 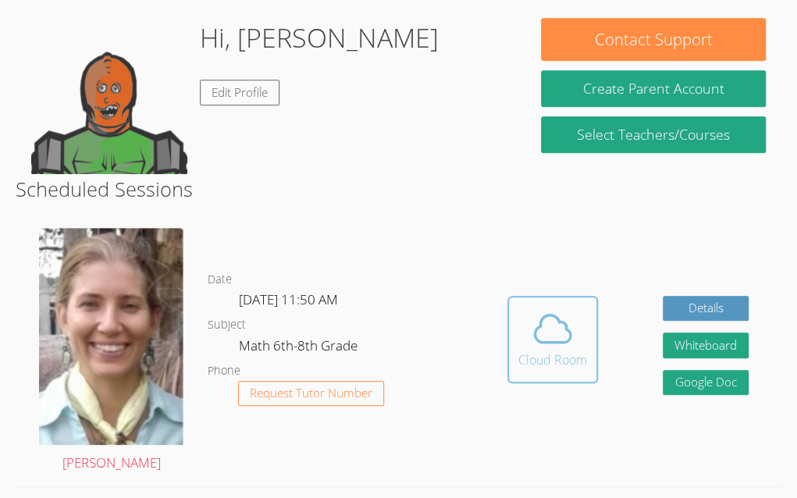 What do you see at coordinates (653, 88) in the screenshot?
I see `button: Create Parent Account` at bounding box center [653, 88].